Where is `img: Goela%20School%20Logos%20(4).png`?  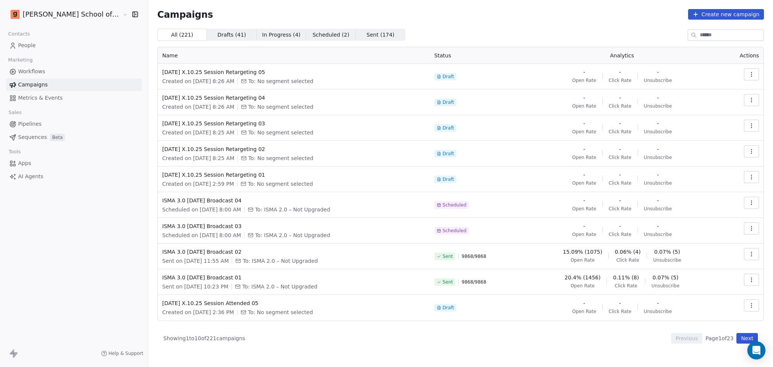 img: Goela%20School%20Logos%20(4).png is located at coordinates (15, 14).